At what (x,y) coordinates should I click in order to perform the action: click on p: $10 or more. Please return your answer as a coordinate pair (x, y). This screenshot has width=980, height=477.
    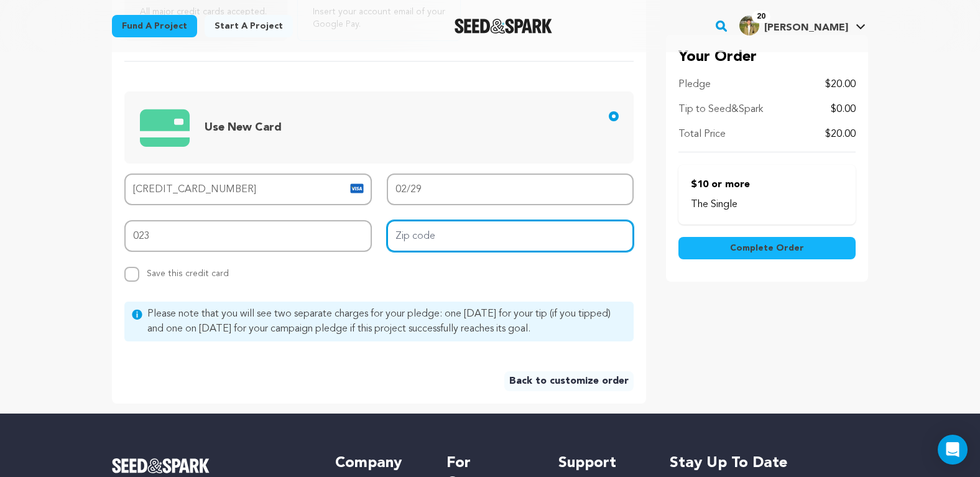
    Looking at the image, I should click on (766, 185).